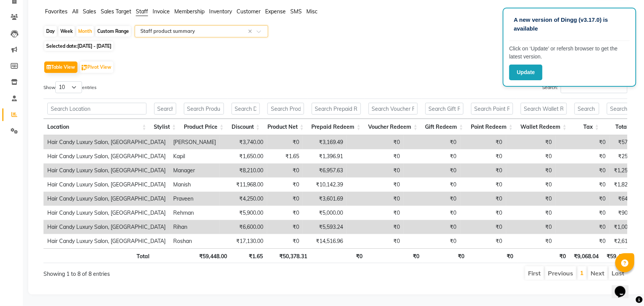  What do you see at coordinates (56, 11) in the screenshot?
I see `span: Favorites` at bounding box center [56, 11].